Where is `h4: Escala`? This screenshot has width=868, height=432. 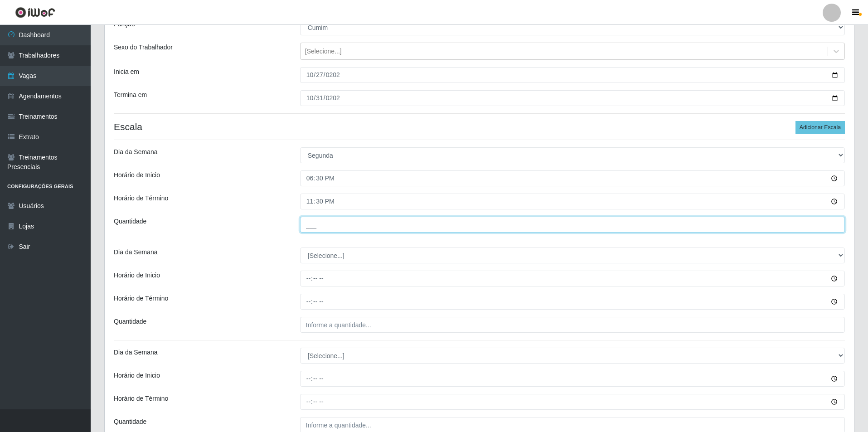
h4: Escala is located at coordinates (479, 127).